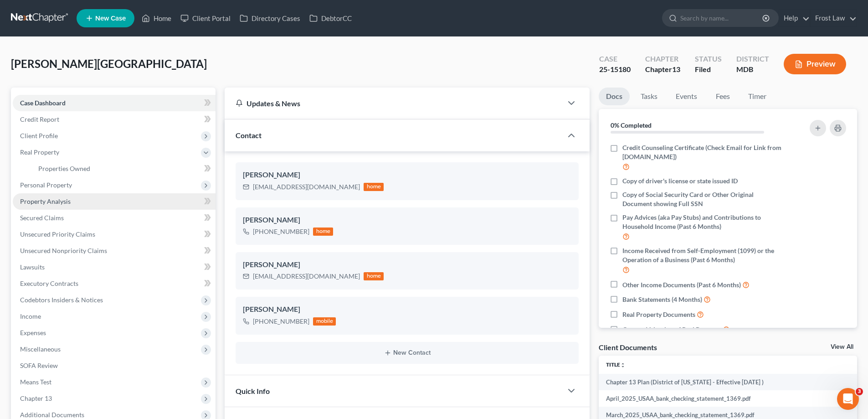  What do you see at coordinates (114, 283) in the screenshot?
I see `a: Executory Contracts` at bounding box center [114, 283].